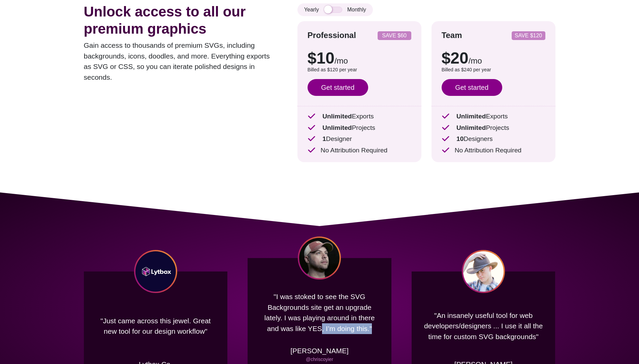  What do you see at coordinates (483, 326) in the screenshot?
I see `p: "An insanely useful tool for web developers/designers ... I use it all the time for custom SVG ba...` at bounding box center [483, 326].